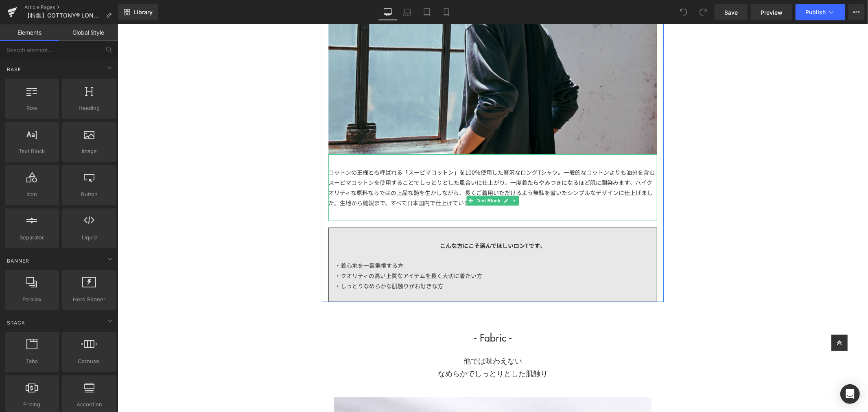  Describe the element at coordinates (292, 178) in the screenshot. I see `span: 生地から縫製まで、すべて日本国内で仕上げています。` at that location.